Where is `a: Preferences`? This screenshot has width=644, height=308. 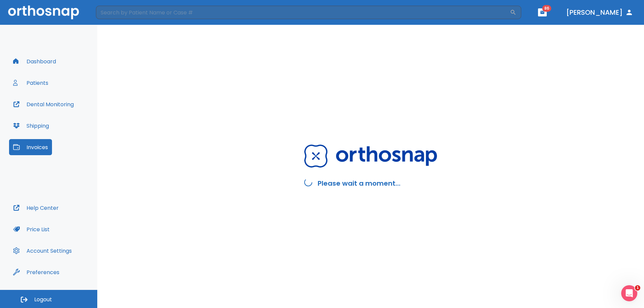 a: Preferences is located at coordinates (36, 272).